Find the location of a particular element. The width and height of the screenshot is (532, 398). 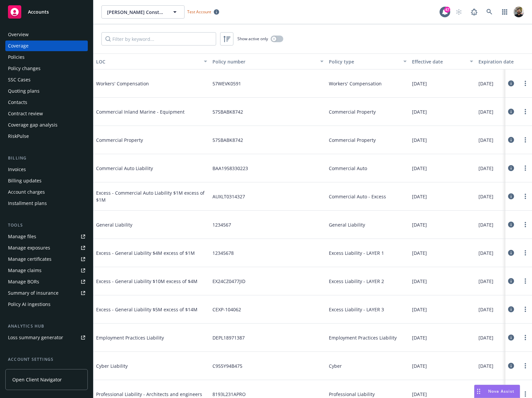

span: CEXP-104062 is located at coordinates (227, 309).